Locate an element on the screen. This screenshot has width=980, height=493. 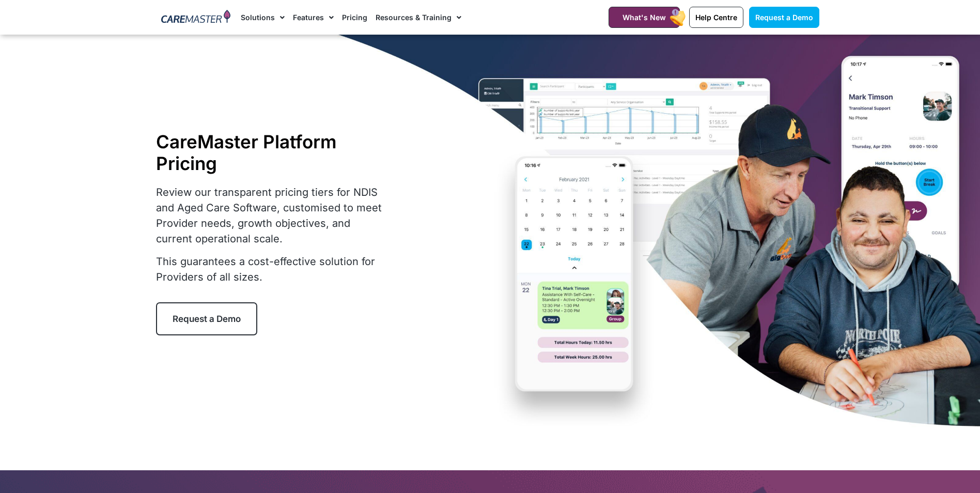
p: This guarantees a cost-effective solution for Providers of all sizes. is located at coordinates (272, 269).